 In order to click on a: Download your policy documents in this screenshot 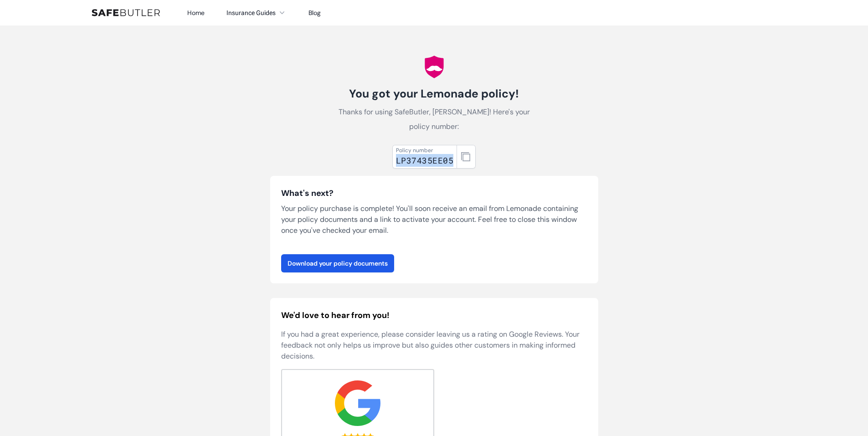, I will do `click(338, 264)`.